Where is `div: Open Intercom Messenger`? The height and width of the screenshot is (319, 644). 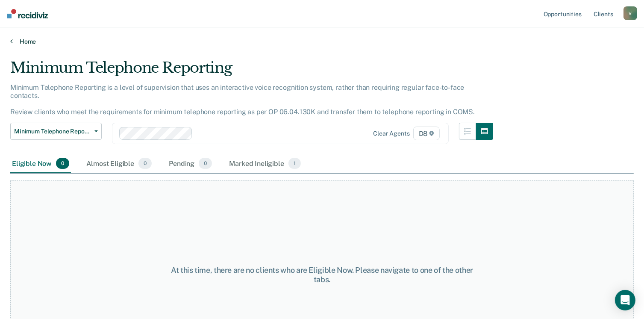
div: Open Intercom Messenger is located at coordinates (625, 300).